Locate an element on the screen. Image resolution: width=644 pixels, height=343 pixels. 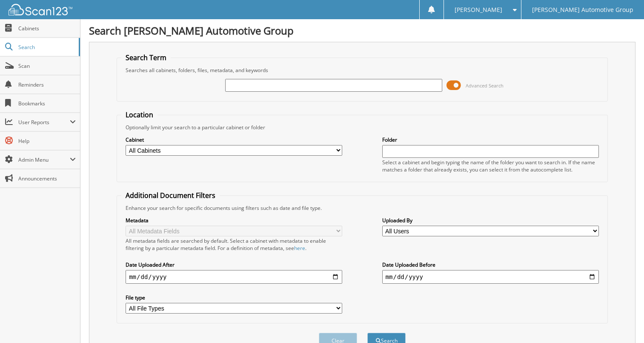
a: here is located at coordinates (300, 248).